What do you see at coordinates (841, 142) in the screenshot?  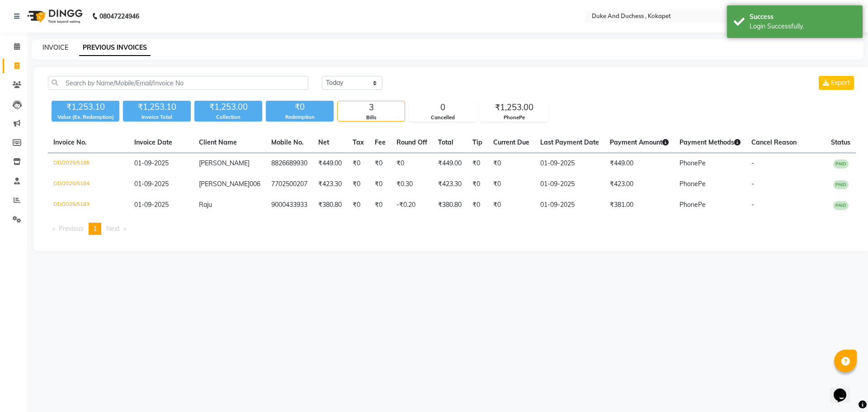 I see `span: Status` at bounding box center [841, 142].